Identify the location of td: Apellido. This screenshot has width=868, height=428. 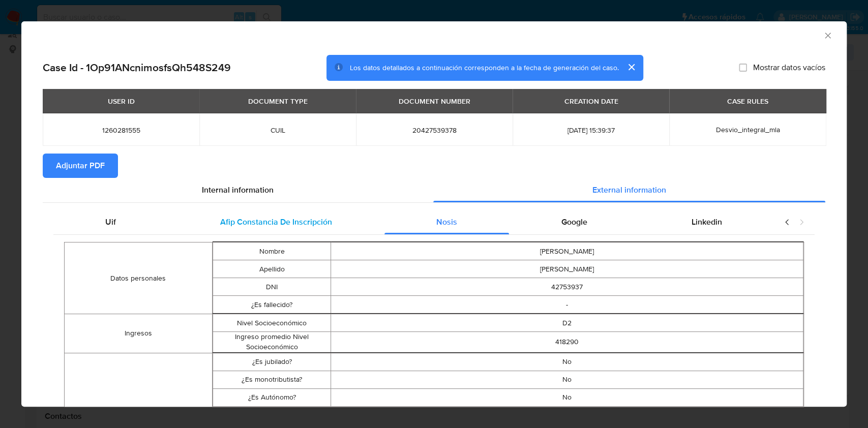
(271, 269).